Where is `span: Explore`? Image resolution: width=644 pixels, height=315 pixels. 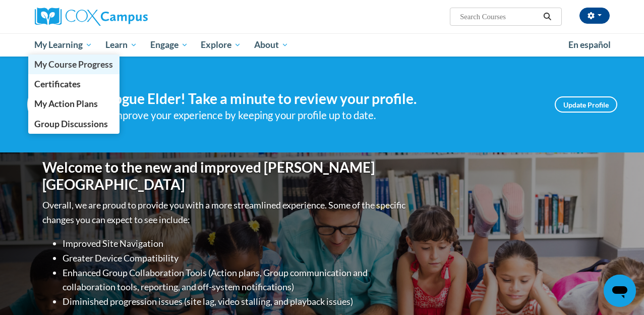 span: Explore is located at coordinates (221, 45).